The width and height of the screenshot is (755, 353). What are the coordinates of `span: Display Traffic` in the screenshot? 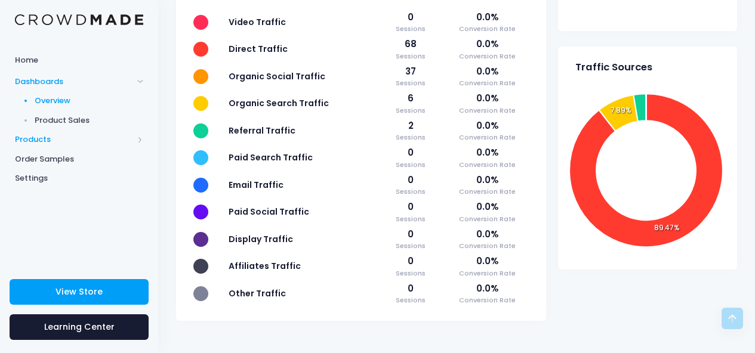 It's located at (261, 239).